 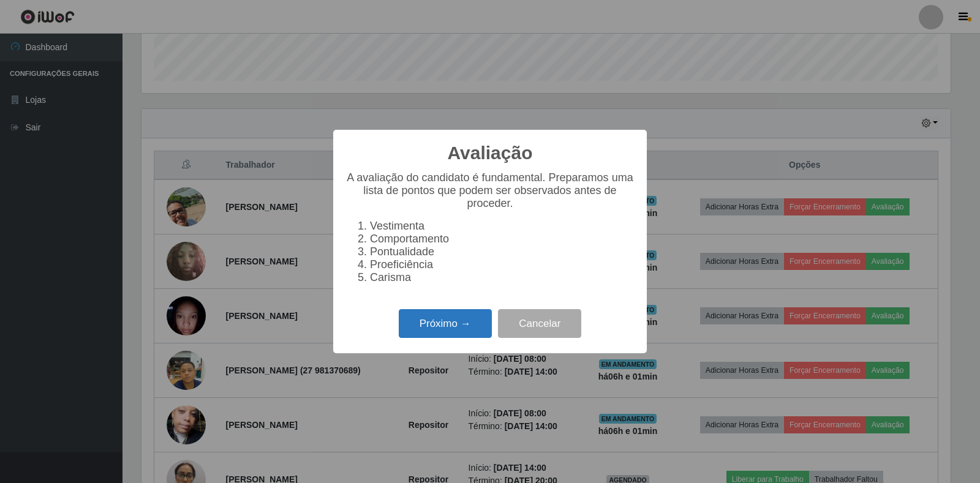 I want to click on button: Próximo →, so click(x=445, y=323).